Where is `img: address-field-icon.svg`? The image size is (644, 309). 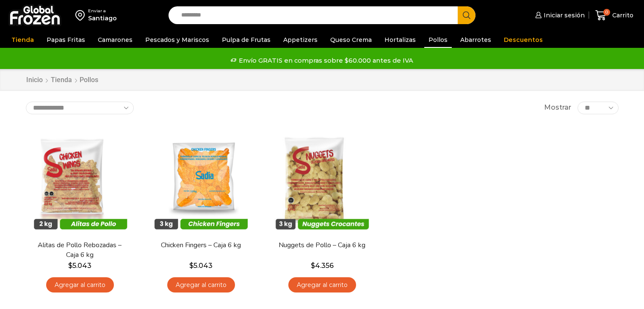
img: address-field-icon.svg is located at coordinates (82, 15).